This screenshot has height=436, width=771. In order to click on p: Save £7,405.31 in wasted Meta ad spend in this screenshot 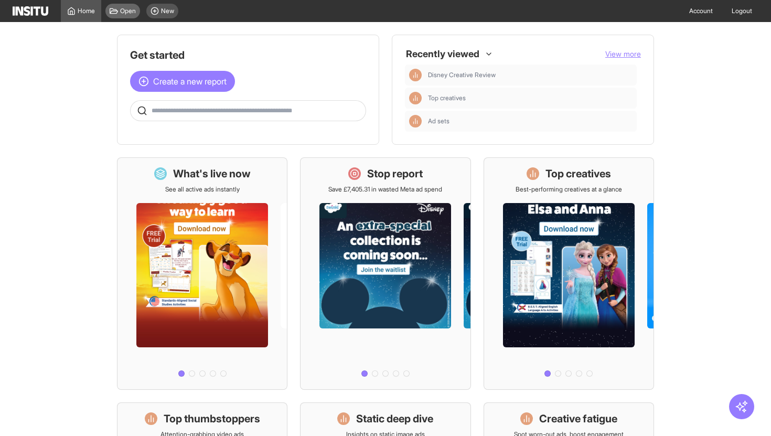, I will do `click(385, 189)`.